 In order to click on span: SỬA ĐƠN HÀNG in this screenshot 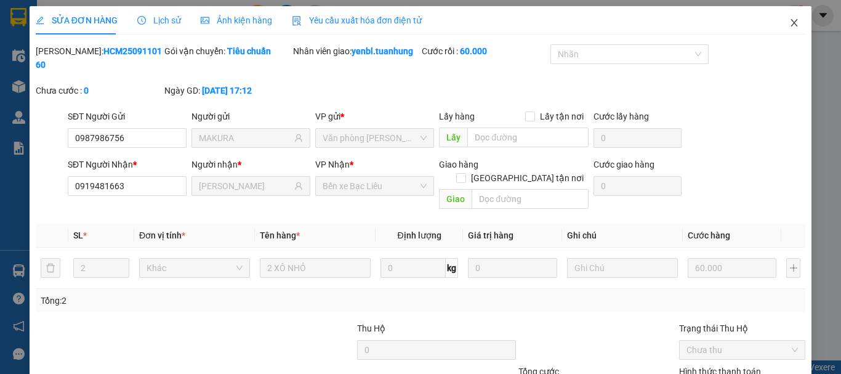, I will do `click(76, 20)`.